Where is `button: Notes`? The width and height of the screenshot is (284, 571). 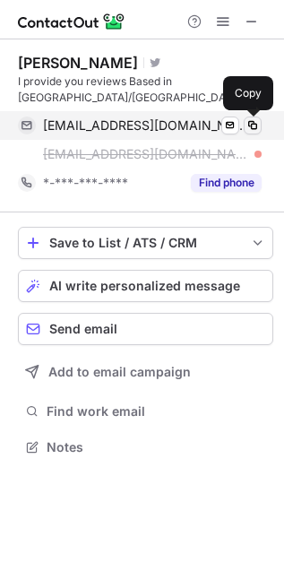 button: Notes is located at coordinates (145, 447).